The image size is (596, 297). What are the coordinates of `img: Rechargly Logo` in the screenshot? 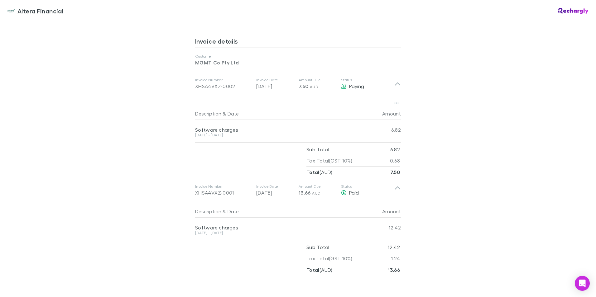 It's located at (573, 11).